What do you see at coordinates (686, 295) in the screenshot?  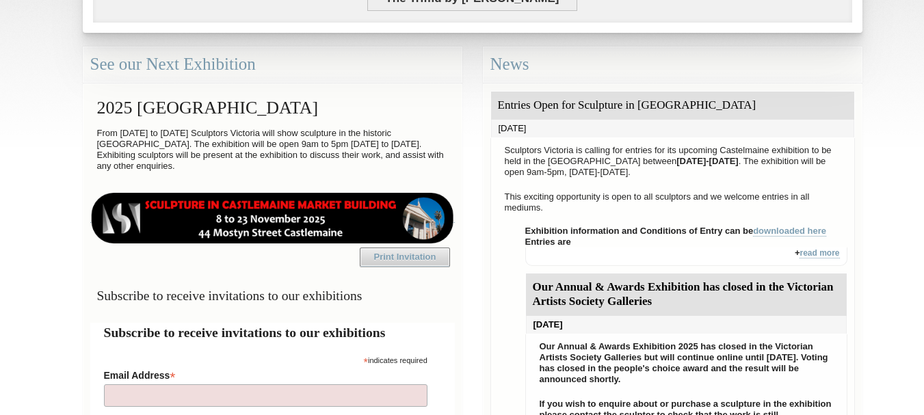 I see `div: Our Annual & Awards Exhibition has closed in the Victorian Artists Society Galleries` at bounding box center [686, 295].